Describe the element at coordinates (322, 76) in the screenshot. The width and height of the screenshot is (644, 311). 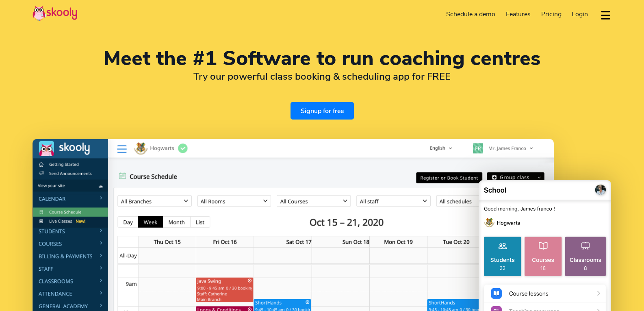
I see `h2: Try our powerful class booking & scheduling app for FREE` at that location.